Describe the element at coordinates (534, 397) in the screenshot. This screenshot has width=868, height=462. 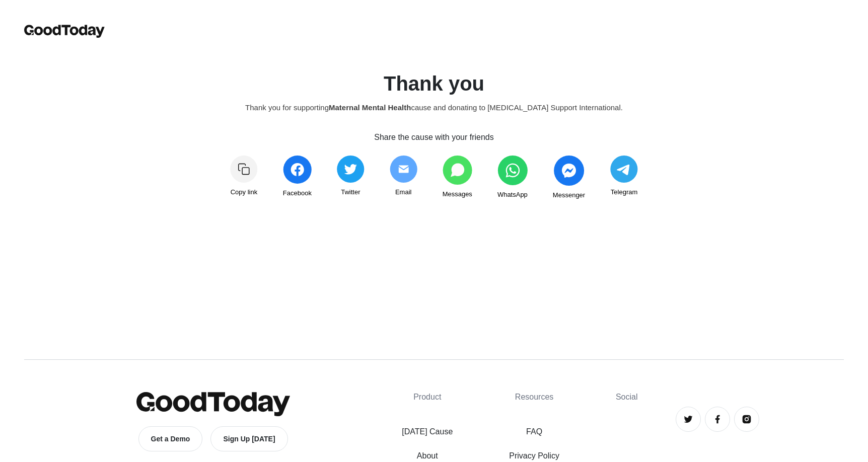
I see `h4: Resources` at that location.